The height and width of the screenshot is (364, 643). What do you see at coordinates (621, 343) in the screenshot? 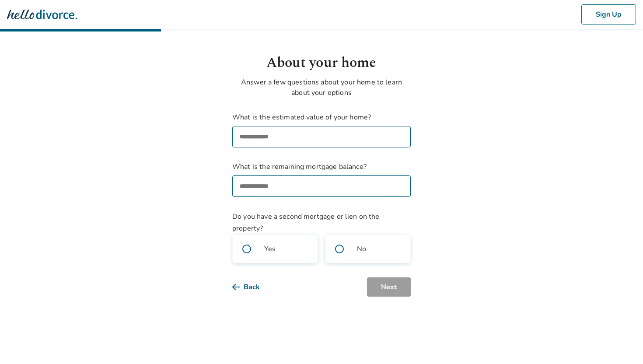
I see `div: Chat Widget` at bounding box center [621, 343].